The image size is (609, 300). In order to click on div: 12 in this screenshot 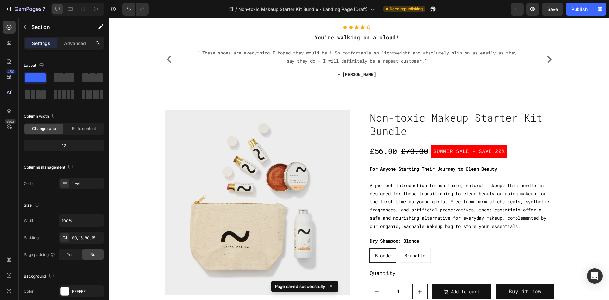, I will do `click(64, 146)`.